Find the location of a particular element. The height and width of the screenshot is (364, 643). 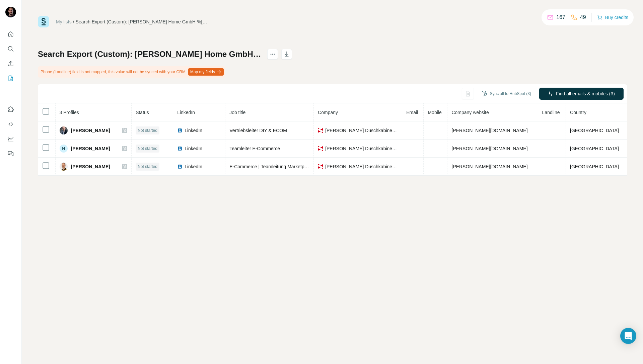

span: Status is located at coordinates (142, 113).